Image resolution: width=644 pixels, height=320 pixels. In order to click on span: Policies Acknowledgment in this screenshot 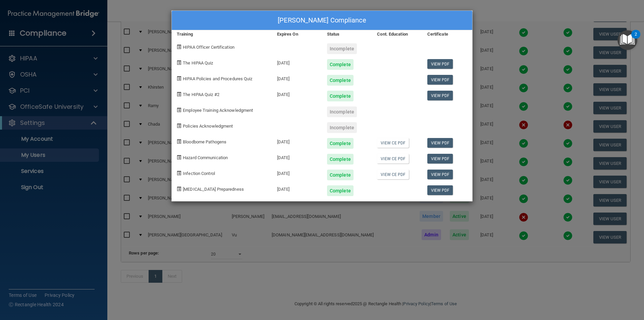, I will do `click(208, 126)`.